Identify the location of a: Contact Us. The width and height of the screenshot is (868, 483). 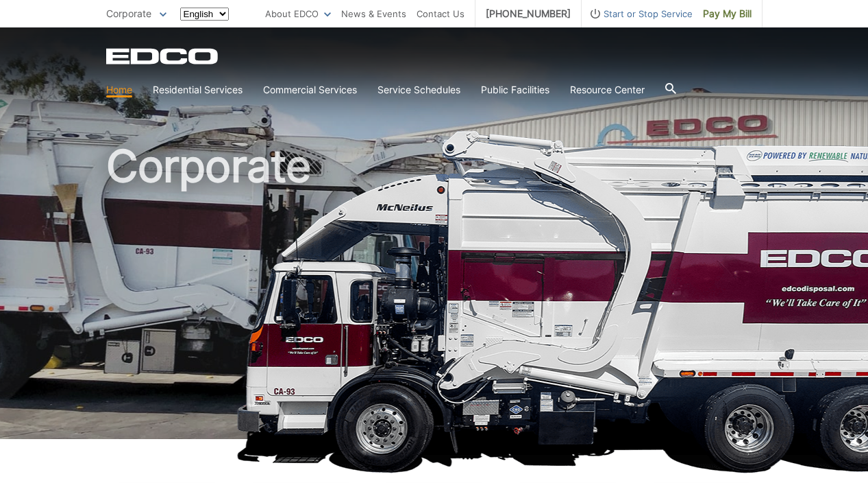
(441, 14).